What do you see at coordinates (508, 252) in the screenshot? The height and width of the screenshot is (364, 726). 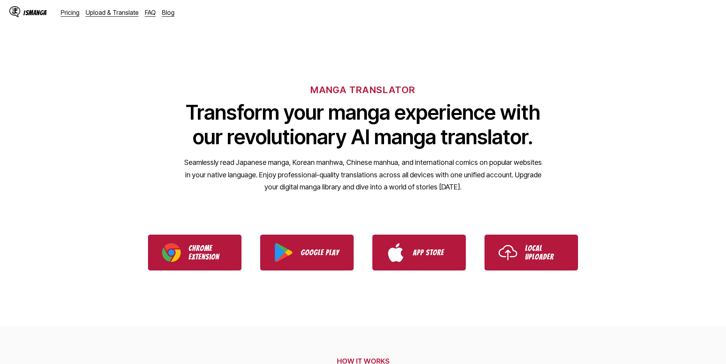 I see `img: Upload icon` at bounding box center [508, 252].